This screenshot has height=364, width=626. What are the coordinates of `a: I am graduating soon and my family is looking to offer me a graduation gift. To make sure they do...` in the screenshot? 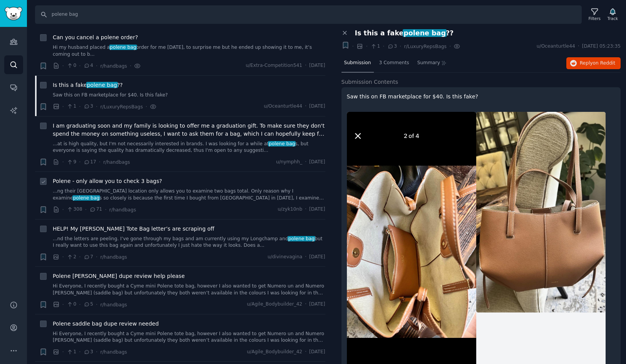 It's located at (189, 130).